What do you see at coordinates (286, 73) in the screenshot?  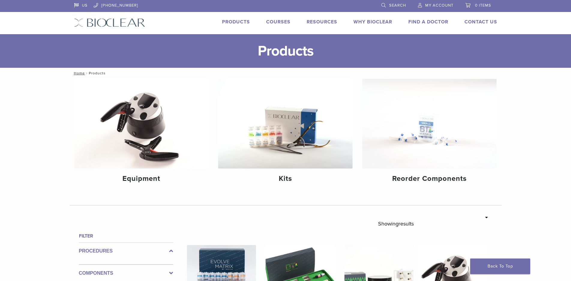 I see `nav: Products` at bounding box center [286, 73].